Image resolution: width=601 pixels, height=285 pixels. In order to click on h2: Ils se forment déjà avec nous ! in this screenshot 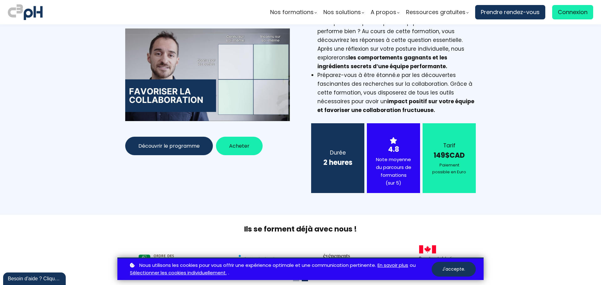, I will do `click(301, 229)`.